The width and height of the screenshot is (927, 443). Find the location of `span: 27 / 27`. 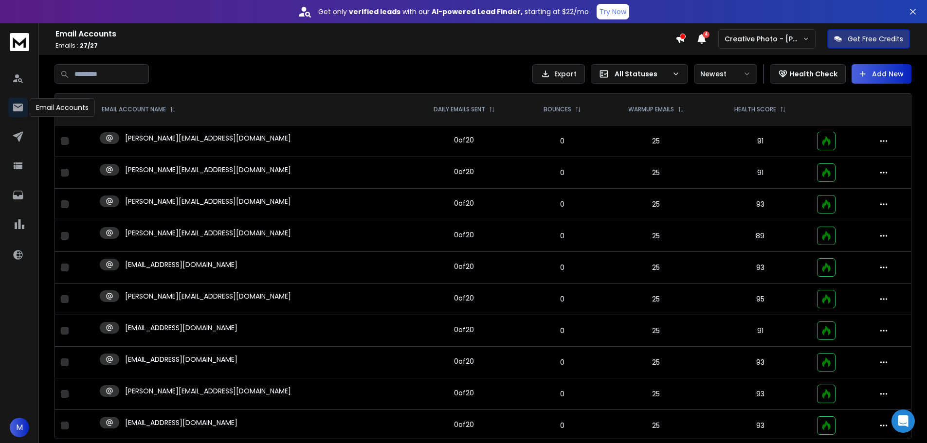

span: 27 / 27 is located at coordinates (89, 45).